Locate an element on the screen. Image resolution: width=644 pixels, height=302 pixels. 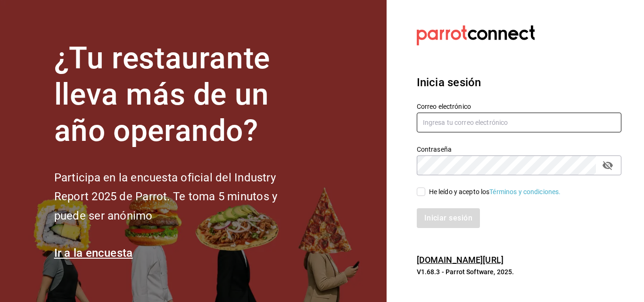
a: Ir a la encuesta is located at coordinates (93, 253).